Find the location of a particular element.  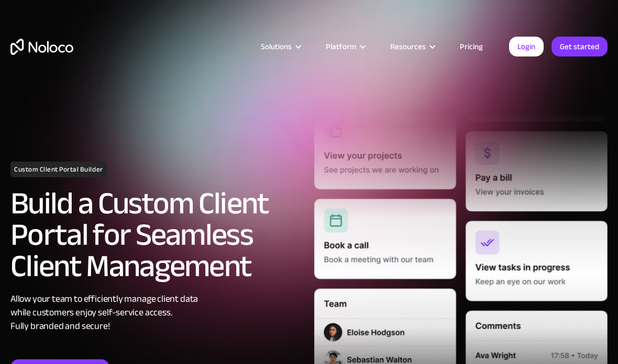

div: Allow your team to efficiently manage client data while customers enjoy self-service access. Full... is located at coordinates (157, 313).